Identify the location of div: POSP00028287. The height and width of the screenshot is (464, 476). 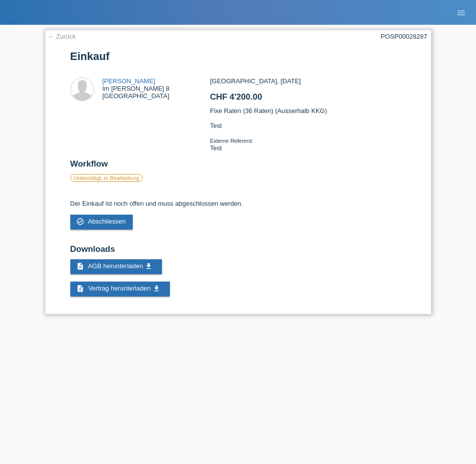
(404, 36).